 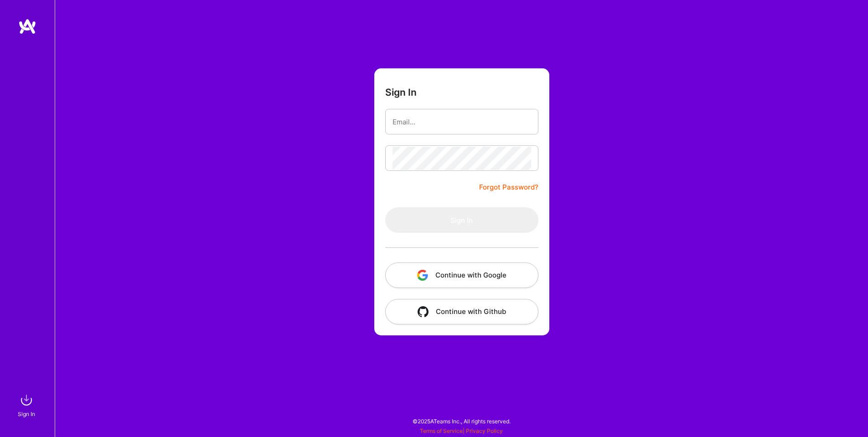 I want to click on div: Sign In, so click(x=27, y=414).